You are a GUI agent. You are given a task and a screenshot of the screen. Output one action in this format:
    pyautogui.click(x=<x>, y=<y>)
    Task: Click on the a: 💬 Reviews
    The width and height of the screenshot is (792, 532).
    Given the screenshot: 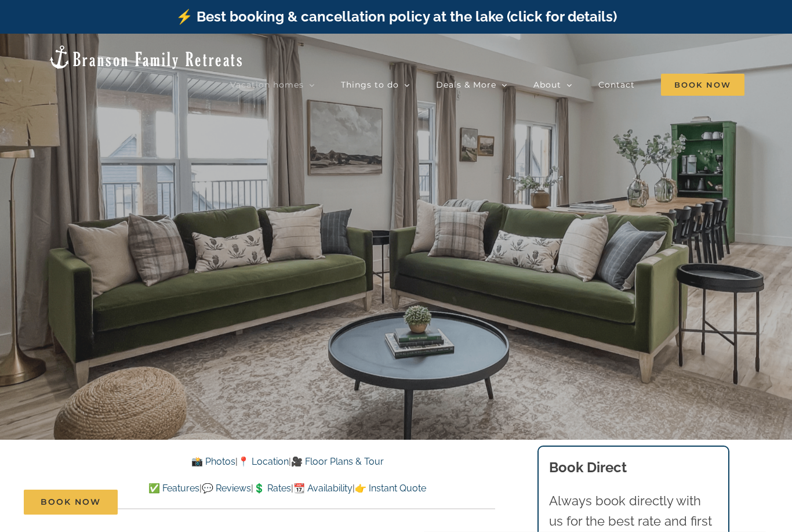 What is the action you would take?
    pyautogui.click(x=226, y=488)
    